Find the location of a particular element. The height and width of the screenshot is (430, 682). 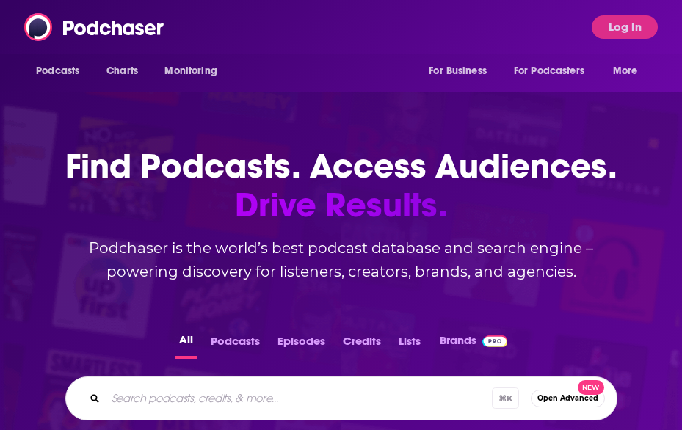

span: Charts is located at coordinates (122, 71).